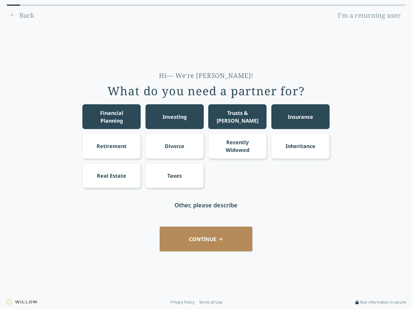 This screenshot has width=412, height=309. I want to click on a: Privacy Policy, so click(182, 302).